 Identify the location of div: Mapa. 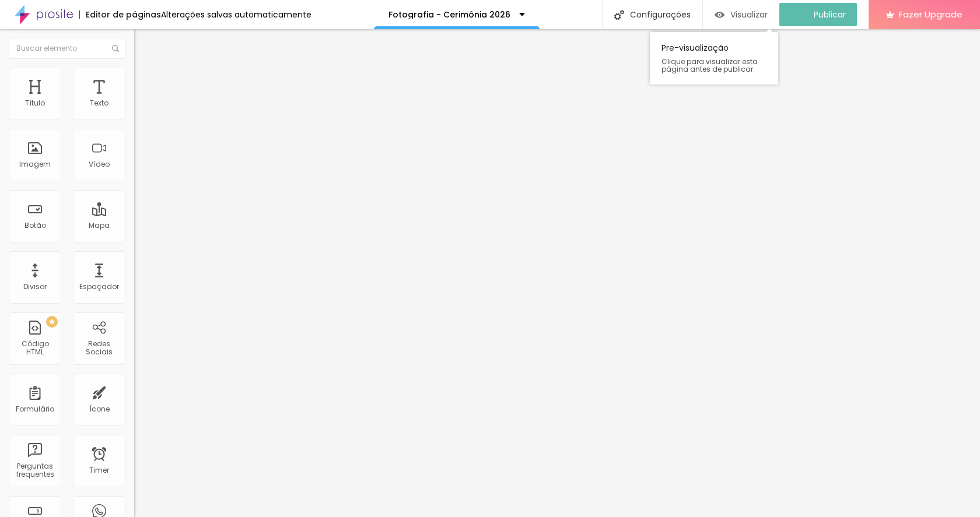
(99, 225).